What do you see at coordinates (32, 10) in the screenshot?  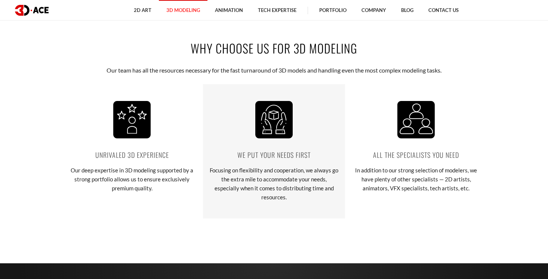 I see `img: logo dark` at bounding box center [32, 10].